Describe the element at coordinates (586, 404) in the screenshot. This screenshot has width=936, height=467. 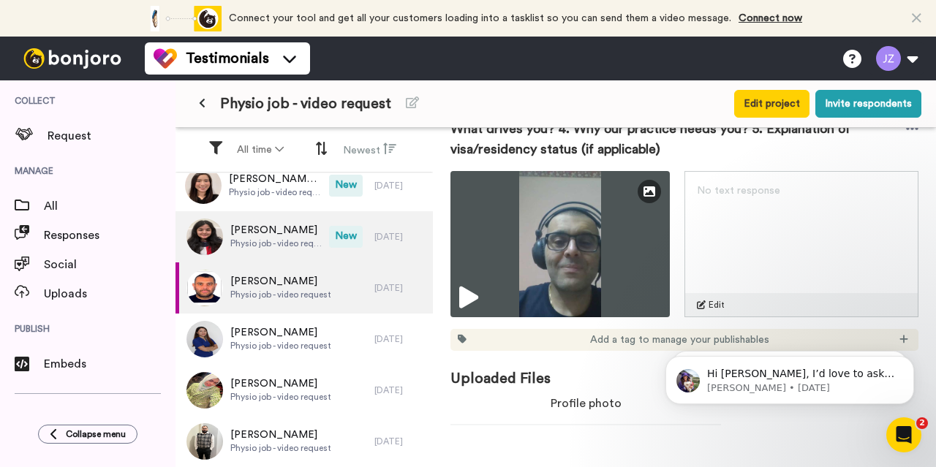
I see `span: Profile photo` at that location.